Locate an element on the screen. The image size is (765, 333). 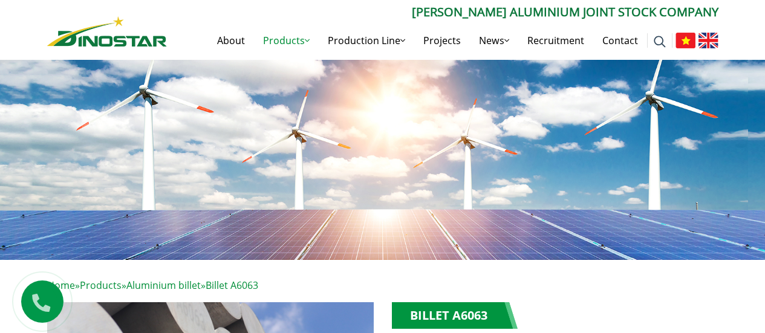
img: English is located at coordinates (708, 41).